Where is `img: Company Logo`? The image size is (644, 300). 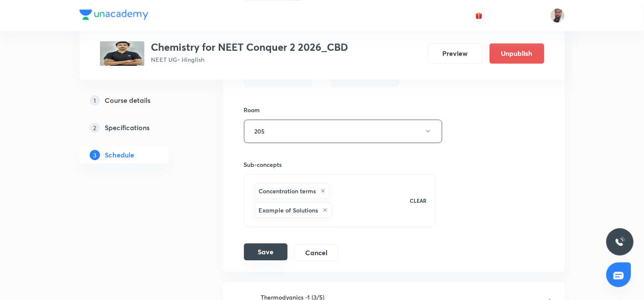
img: Company Logo is located at coordinates (114, 15).